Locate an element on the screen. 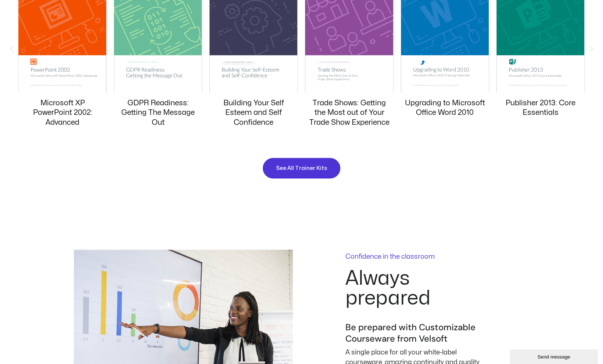 The image size is (603, 364). a: Trade Shows: Getting the Most out of Your Trade Show Experience is located at coordinates (349, 113).